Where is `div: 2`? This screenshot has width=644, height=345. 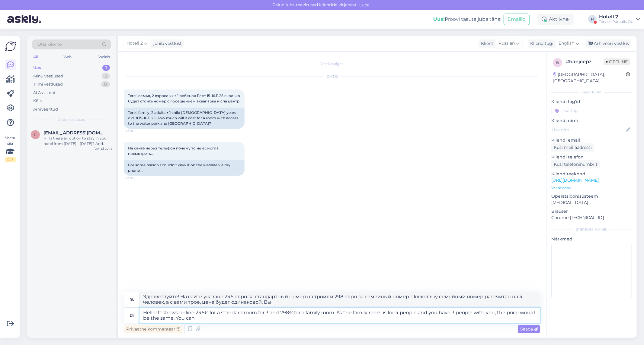
div: 2 is located at coordinates (106, 76).